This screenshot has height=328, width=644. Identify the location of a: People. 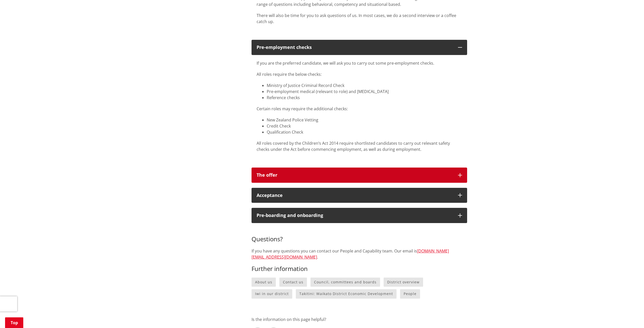
(410, 294).